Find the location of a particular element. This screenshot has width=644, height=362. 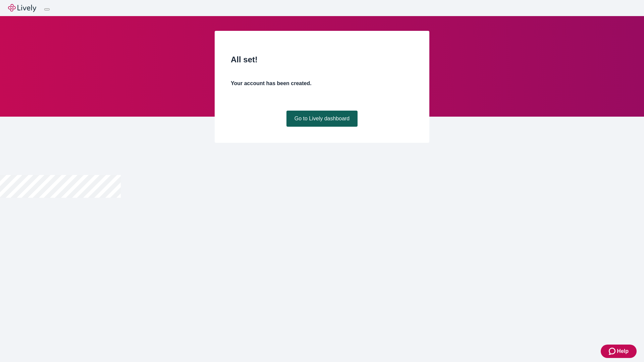

button: Log out is located at coordinates (47, 9).